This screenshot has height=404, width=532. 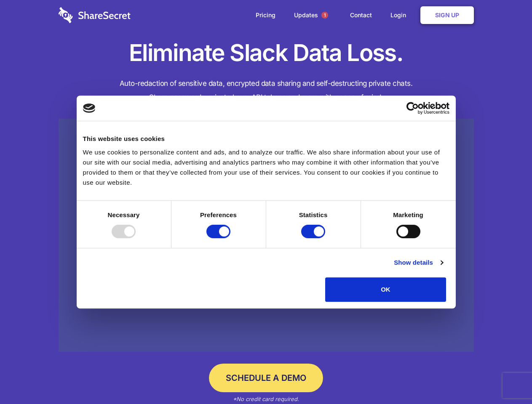 What do you see at coordinates (266, 235) in the screenshot?
I see `a: Wistia video thumbnail` at bounding box center [266, 235].